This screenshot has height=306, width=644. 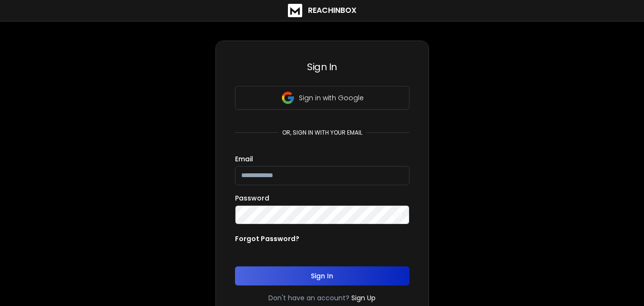 What do you see at coordinates (252, 198) in the screenshot?
I see `label: Password` at bounding box center [252, 198].